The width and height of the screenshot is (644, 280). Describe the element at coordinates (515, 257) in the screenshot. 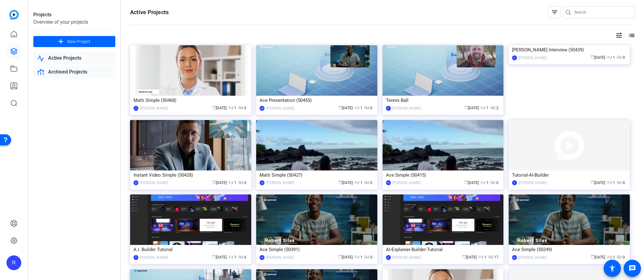

I see `div: AW` at that location.